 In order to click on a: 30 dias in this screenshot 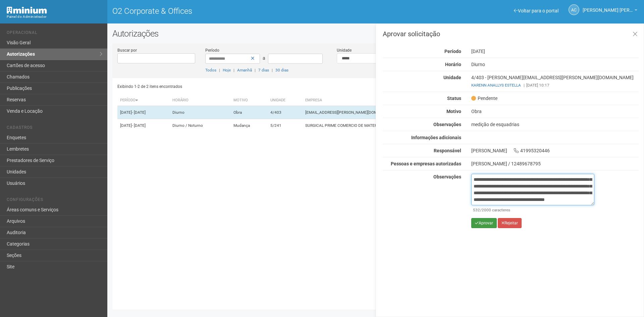, I will do `click(282, 70)`.